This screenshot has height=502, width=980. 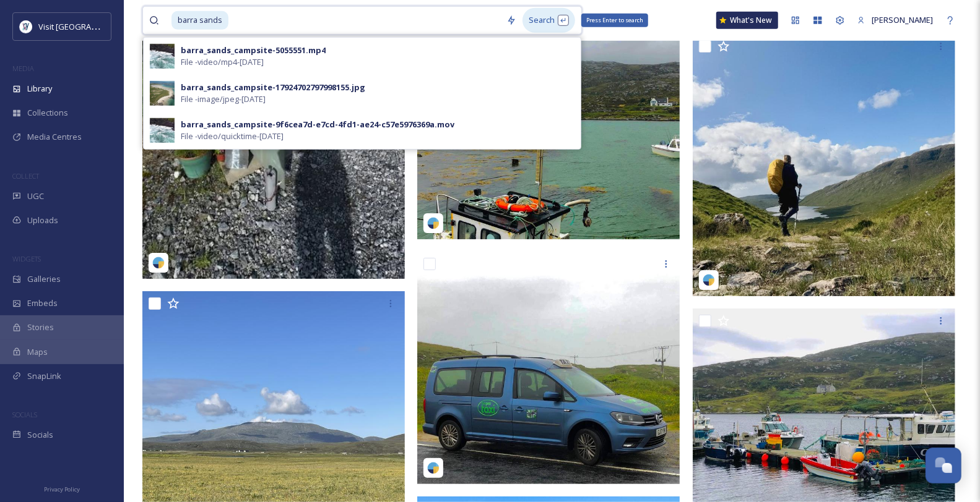 What do you see at coordinates (200, 19) in the screenshot?
I see `span: barra sands` at bounding box center [200, 19].